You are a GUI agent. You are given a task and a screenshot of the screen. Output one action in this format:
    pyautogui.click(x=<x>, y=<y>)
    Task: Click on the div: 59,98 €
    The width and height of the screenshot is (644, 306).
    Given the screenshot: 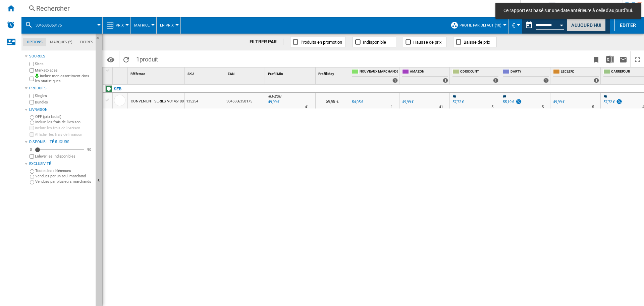 What is the action you would take?
    pyautogui.click(x=332, y=101)
    